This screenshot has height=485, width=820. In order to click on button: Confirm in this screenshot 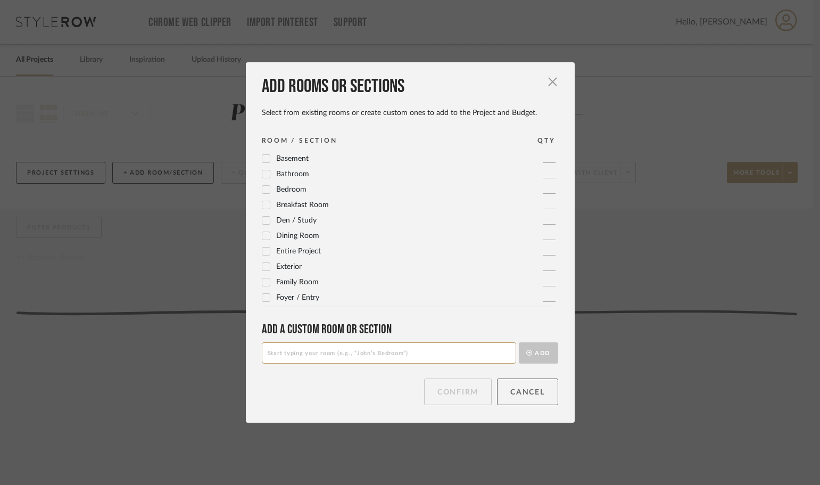, I will do `click(458, 392)`.